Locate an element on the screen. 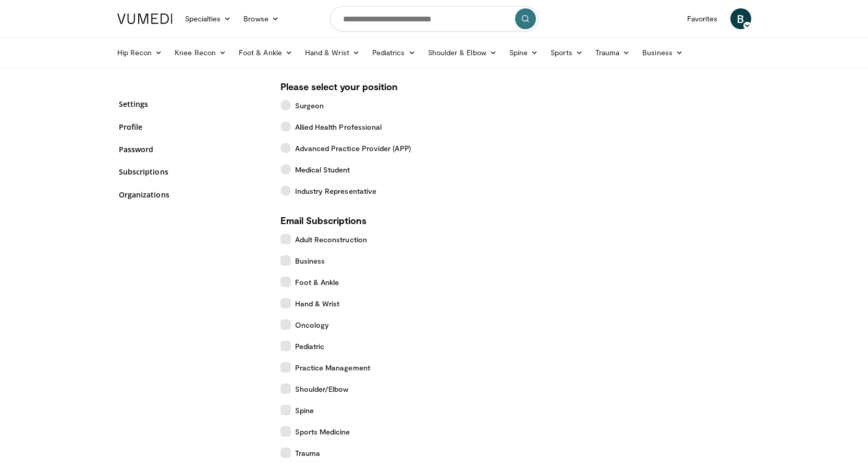 The height and width of the screenshot is (471, 868). a: Sports is located at coordinates (567, 53).